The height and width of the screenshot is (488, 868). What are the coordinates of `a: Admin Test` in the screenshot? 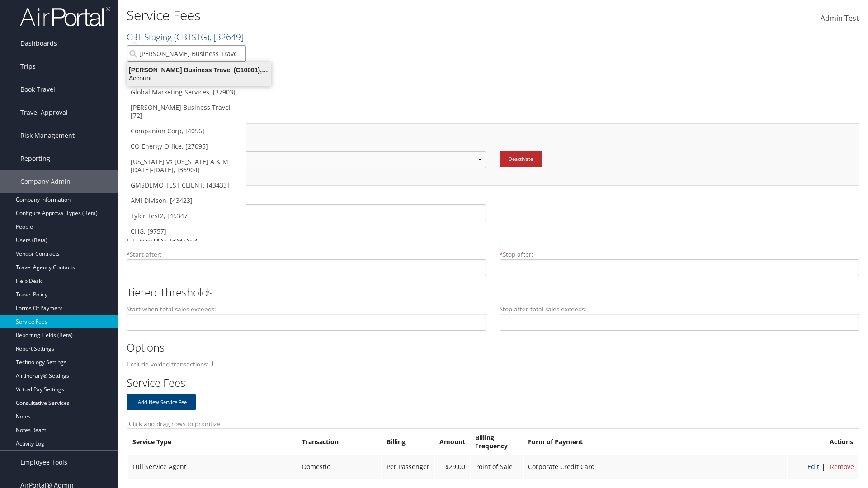 It's located at (840, 18).